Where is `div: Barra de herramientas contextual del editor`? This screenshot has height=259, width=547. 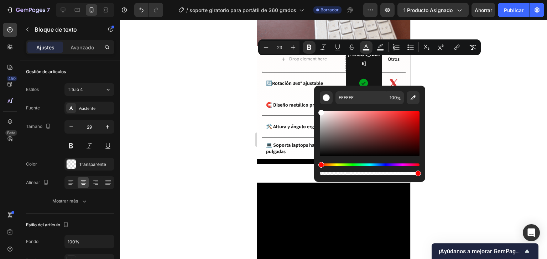
div: Barra de herramientas contextual del editor is located at coordinates (369, 47).